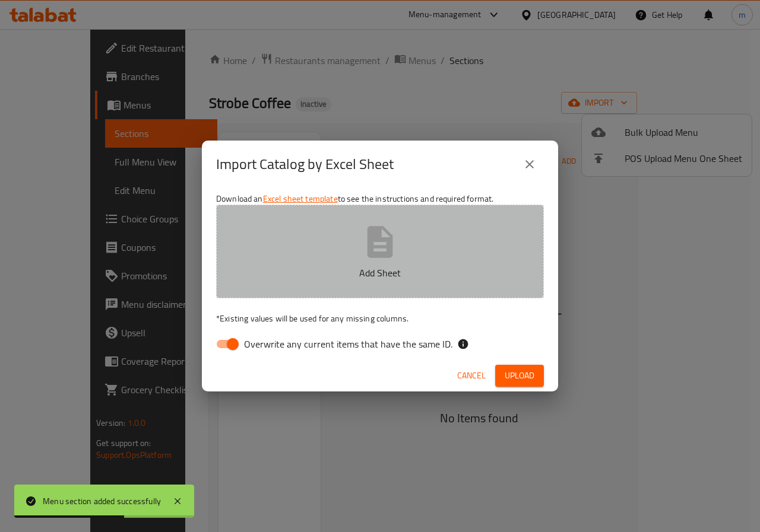  What do you see at coordinates (520, 375) in the screenshot?
I see `button: Upload` at bounding box center [520, 375].